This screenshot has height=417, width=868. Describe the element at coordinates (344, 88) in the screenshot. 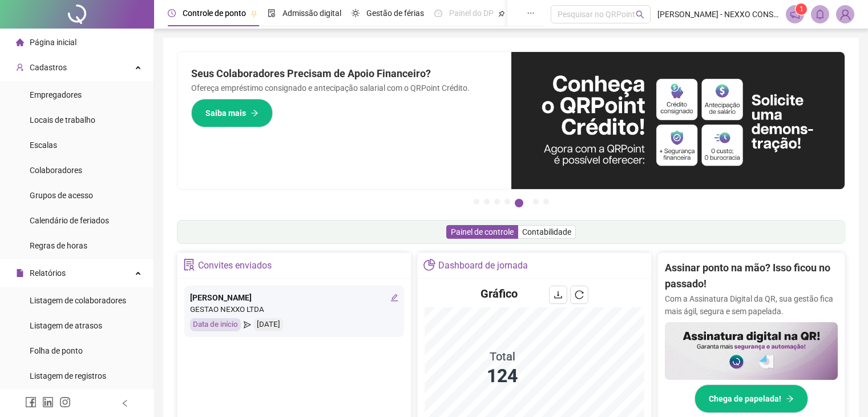

I see `p: Ofereça empréstimo consignado e antecipação salarial com o QRPoint Crédito.` at that location.